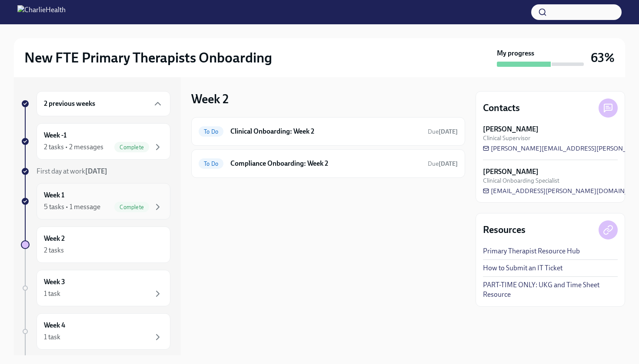 The width and height of the screenshot is (639, 364). What do you see at coordinates (504, 230) in the screenshot?
I see `h4: Resources` at bounding box center [504, 230].